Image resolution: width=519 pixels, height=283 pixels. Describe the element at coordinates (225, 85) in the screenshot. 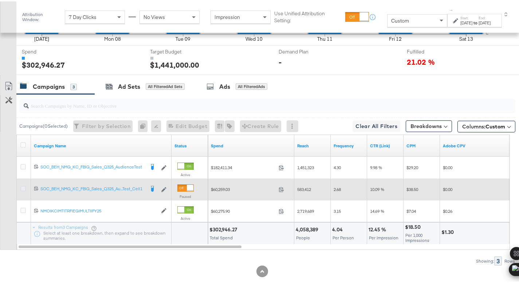

I see `div: Ads` at that location.